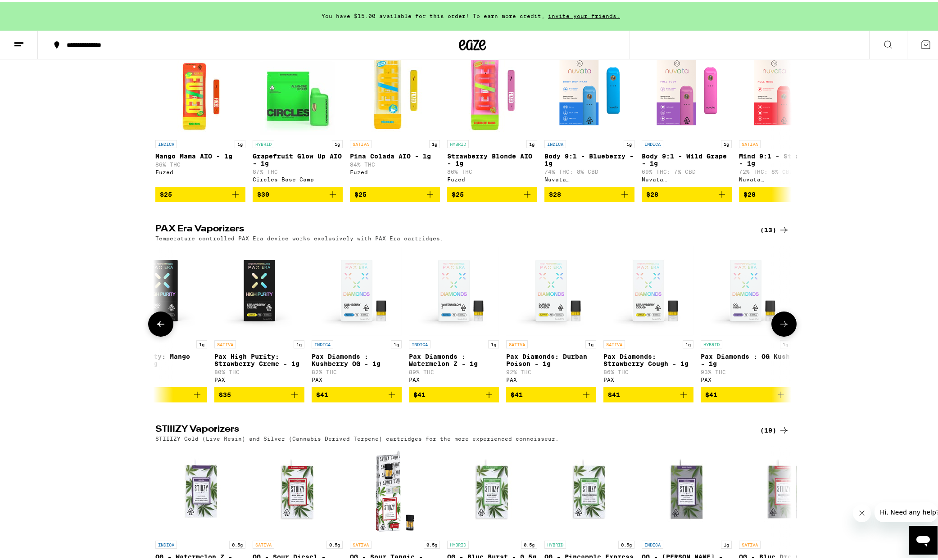 This screenshot has width=938, height=560. Describe the element at coordinates (357, 358) in the screenshot. I see `p: Pax Diamonds : Kushberry OG - 1g` at that location.